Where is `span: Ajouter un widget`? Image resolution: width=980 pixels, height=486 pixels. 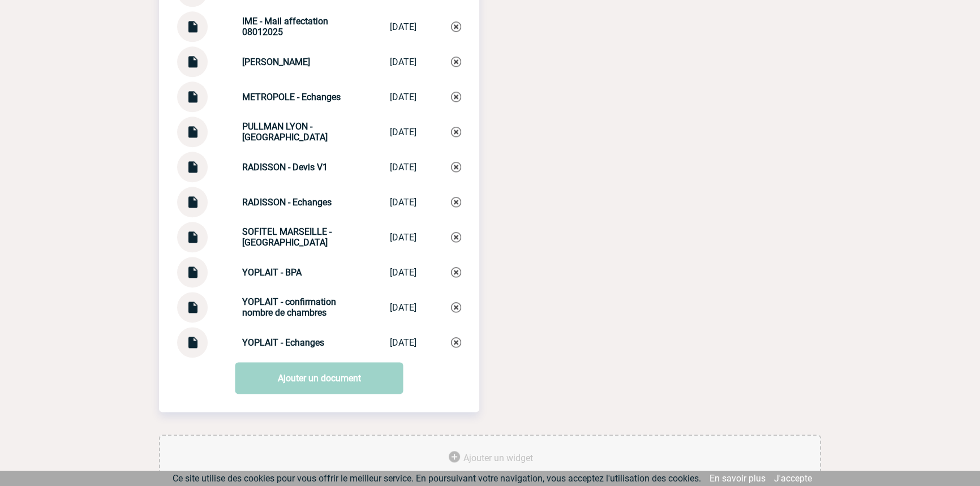
span: Ajouter un widget is located at coordinates (498, 457).